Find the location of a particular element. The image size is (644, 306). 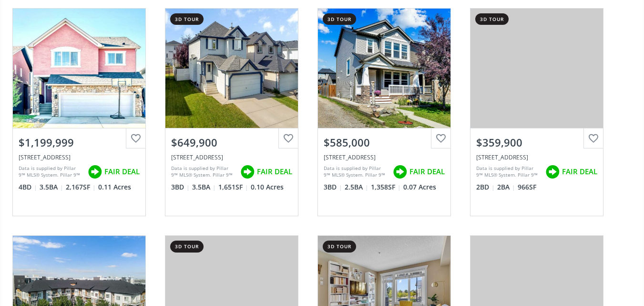

span: 2,167 SF is located at coordinates (81, 187).